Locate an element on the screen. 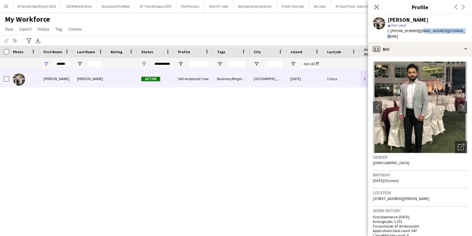 This screenshot has width=472, height=236. input: Profile Filter Input is located at coordinates (199, 64).